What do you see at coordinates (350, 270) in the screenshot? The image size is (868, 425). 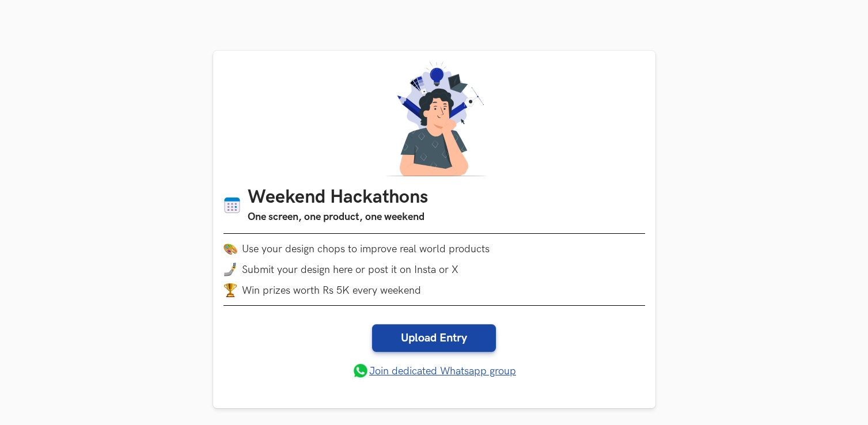 I see `span: Submit your design here or post it on Insta or X` at bounding box center [350, 270].